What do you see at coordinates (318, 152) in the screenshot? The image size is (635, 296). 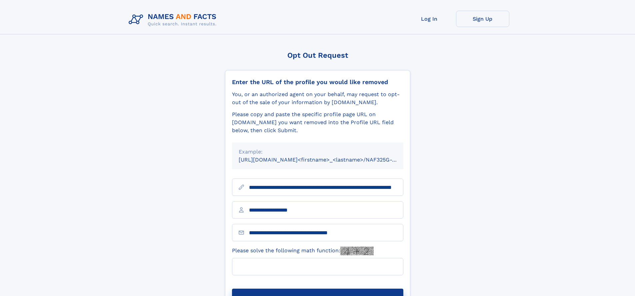 I see `div: Example:` at bounding box center [318, 152].